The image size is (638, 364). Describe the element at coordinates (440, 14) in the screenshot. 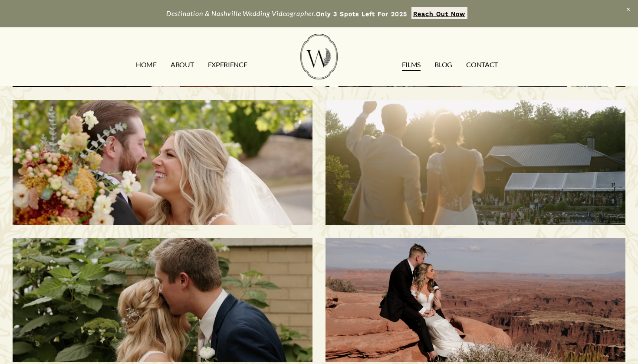

I see `strong: Reach Out Now` at that location.